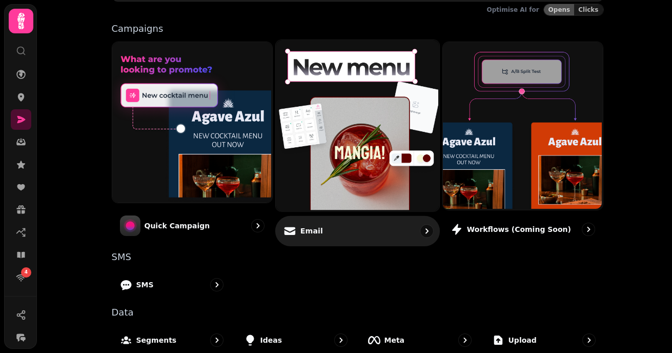  Describe the element at coordinates (588, 10) in the screenshot. I see `span: Clicks` at that location.